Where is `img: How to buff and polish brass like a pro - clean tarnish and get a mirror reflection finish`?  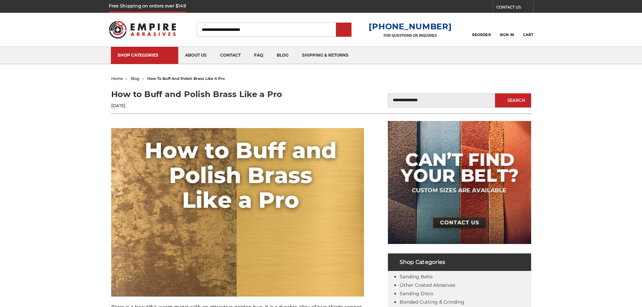 img: How to buff and polish brass like a pro - clean tarnish and get a mirror reflection finish is located at coordinates (237, 212).